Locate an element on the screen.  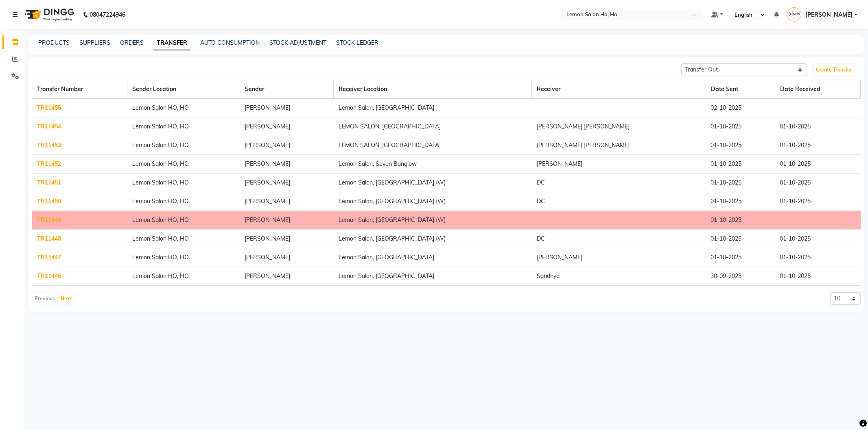
a: TR11451 is located at coordinates (49, 183).